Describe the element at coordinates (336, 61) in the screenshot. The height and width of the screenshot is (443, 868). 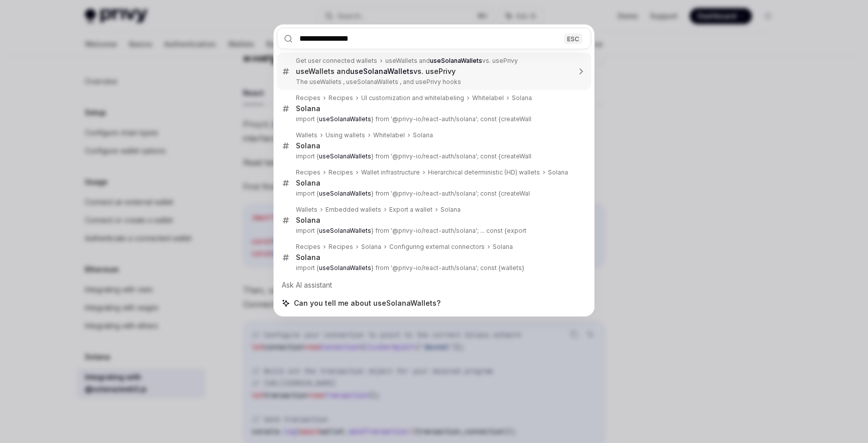
I see `div: Get user connected wallets` at that location.